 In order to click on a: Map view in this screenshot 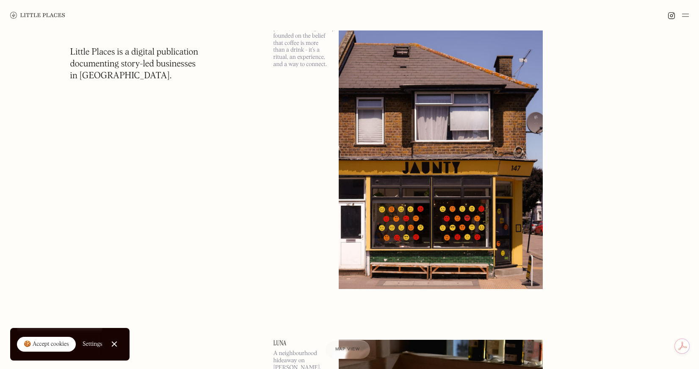, I will do `click(348, 350)`.